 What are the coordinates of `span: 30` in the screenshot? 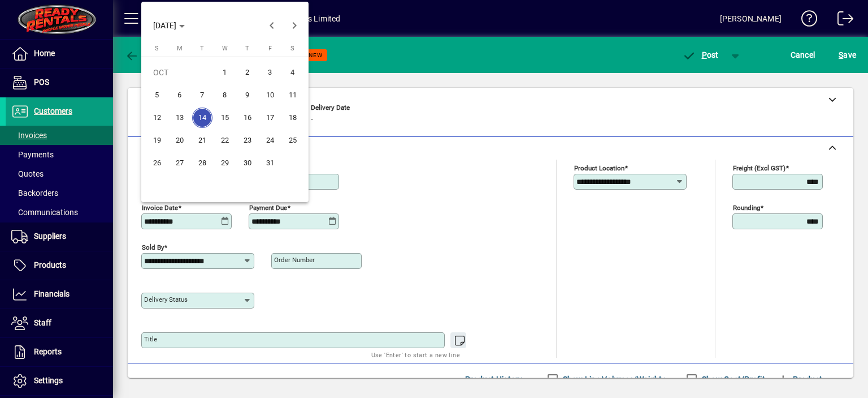 It's located at (248, 163).